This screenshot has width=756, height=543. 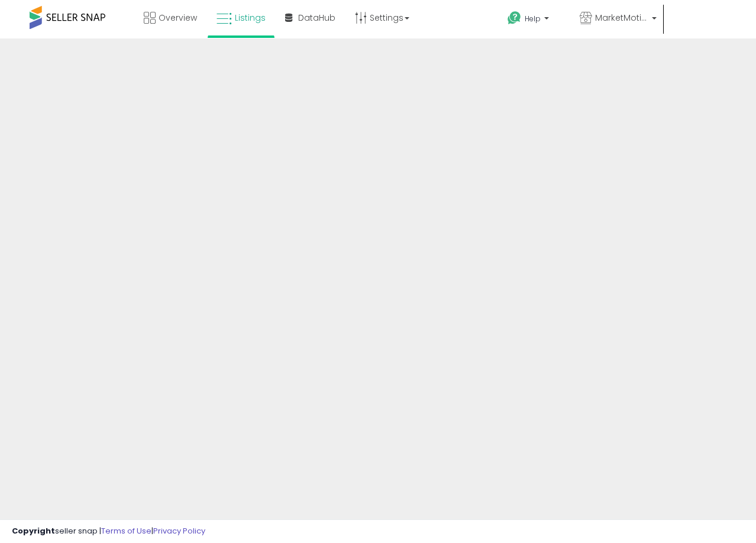 I want to click on div: seller snap | |, so click(x=108, y=531).